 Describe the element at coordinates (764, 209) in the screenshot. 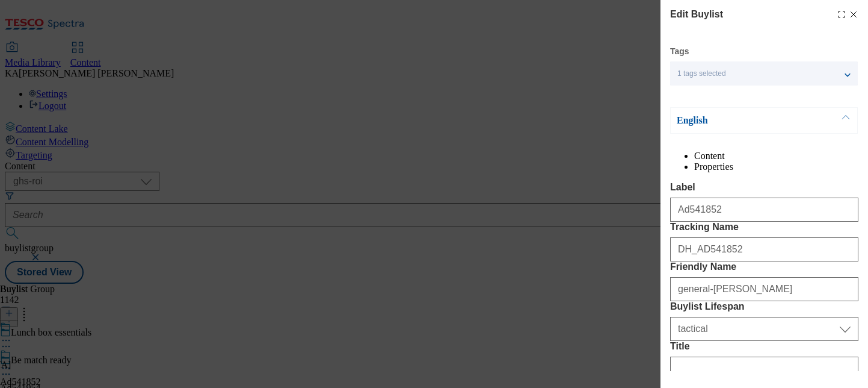

I see `input: Enter Label` at that location.